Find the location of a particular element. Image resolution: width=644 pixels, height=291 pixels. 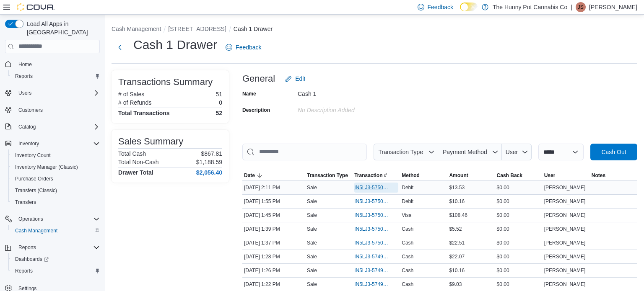

a: Inventory Manager (Classic) is located at coordinates (47, 167).